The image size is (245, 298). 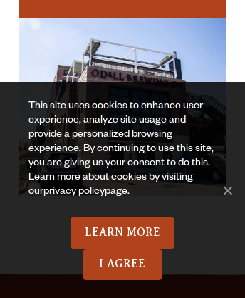 I want to click on div: This site uses cookies to enhance user experience, analyze site usage and provide a personalized ..., so click(x=123, y=158).